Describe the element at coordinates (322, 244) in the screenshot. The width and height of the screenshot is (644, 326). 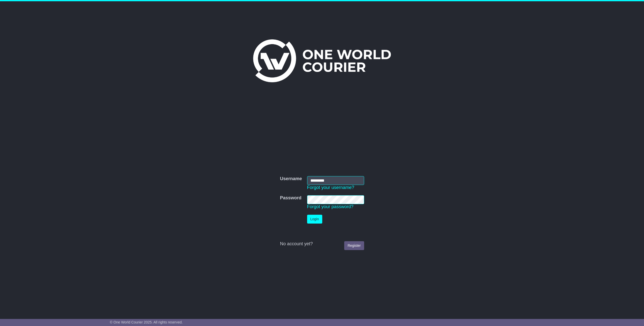
I see `div: No account yet?` at that location.